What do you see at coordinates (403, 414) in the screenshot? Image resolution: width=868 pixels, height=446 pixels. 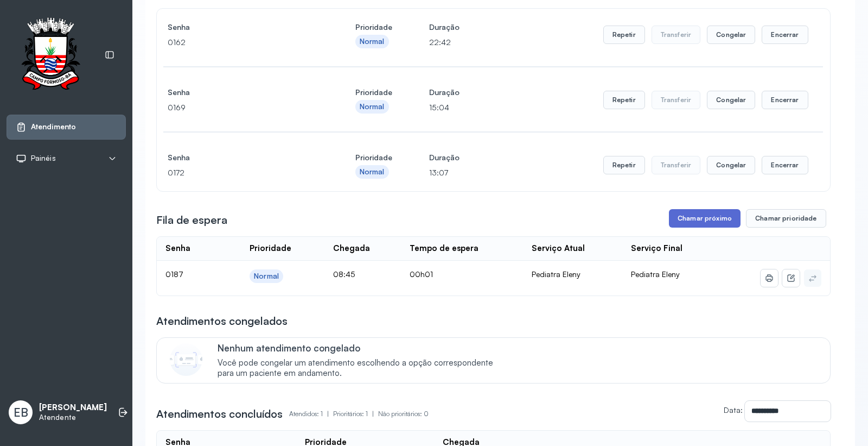 I see `p: Não prioritários: 0` at bounding box center [403, 414].